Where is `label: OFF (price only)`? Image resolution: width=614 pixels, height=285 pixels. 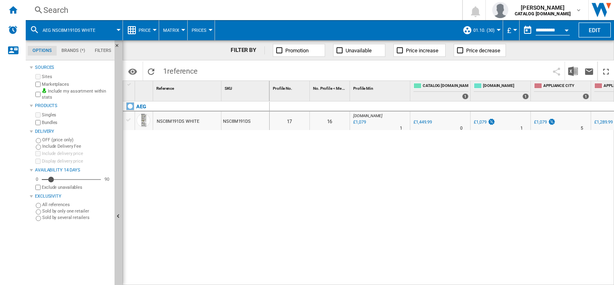
label: OFF (price only) is located at coordinates (77, 139).